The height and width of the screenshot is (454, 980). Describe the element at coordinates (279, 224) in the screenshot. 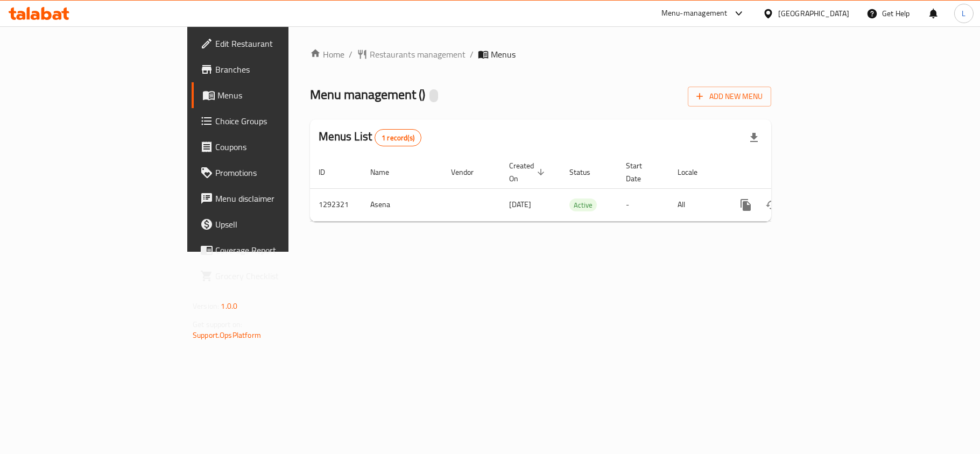

I see `span: Upsell` at that location.